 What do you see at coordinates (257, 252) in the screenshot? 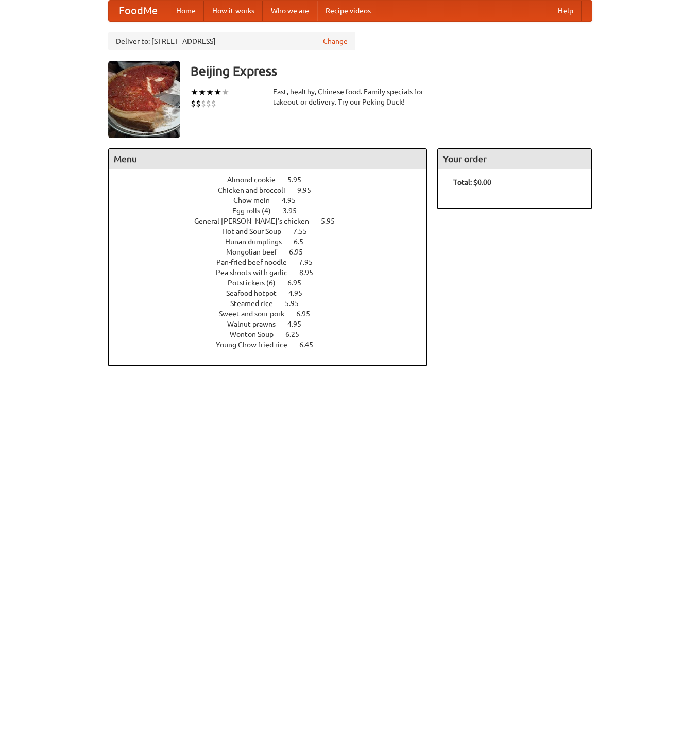
I see `span: Mongolian beef` at bounding box center [257, 252].